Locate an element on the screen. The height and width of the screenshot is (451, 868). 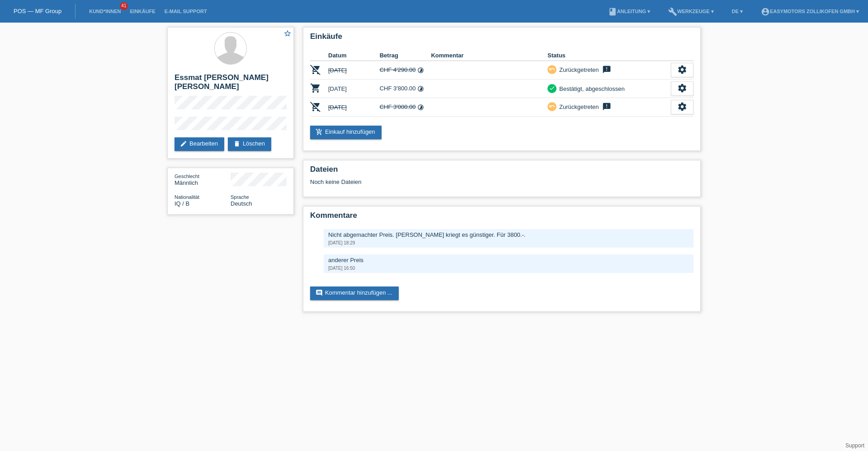
span: Deutsch is located at coordinates (241, 203).